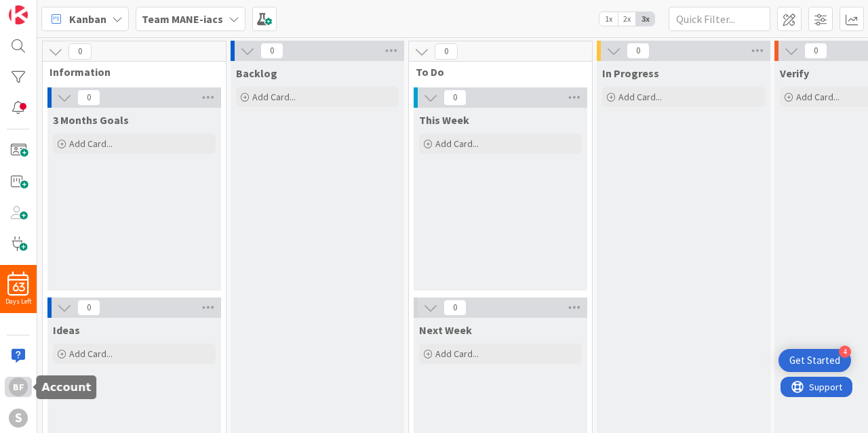 Image resolution: width=868 pixels, height=433 pixels. Describe the element at coordinates (495, 72) in the screenshot. I see `span: To Do` at that location.